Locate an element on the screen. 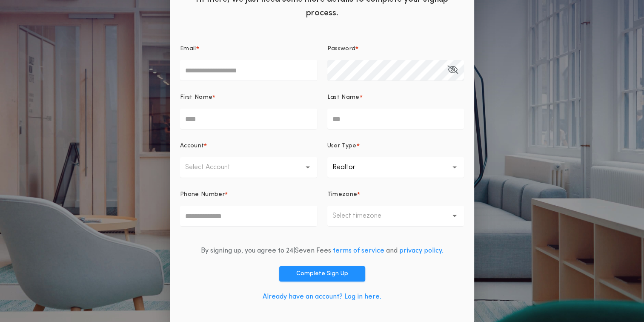 This screenshot has width=644, height=322. button: Select timezone is located at coordinates (396, 216).